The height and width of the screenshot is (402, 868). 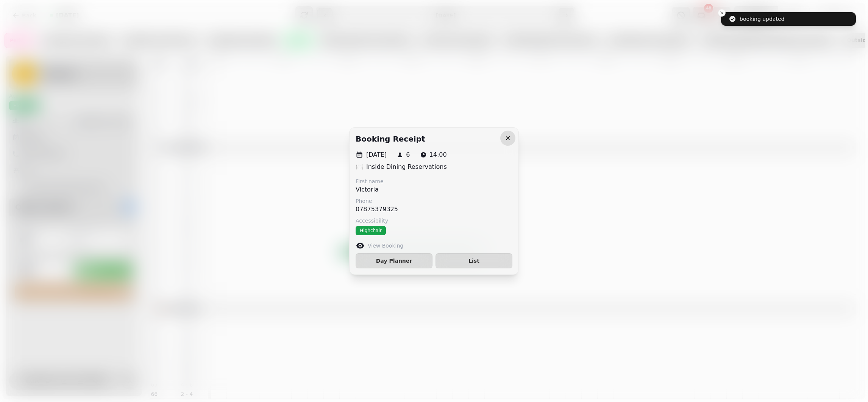 What do you see at coordinates (370, 190) in the screenshot?
I see `p: Victoria` at bounding box center [370, 190].